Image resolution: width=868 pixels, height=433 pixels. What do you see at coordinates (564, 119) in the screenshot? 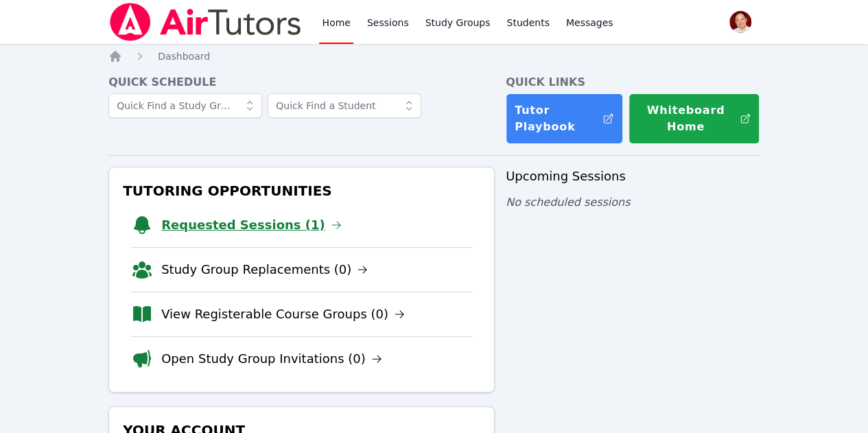
I see `a: Tutor Playbook` at bounding box center [564, 119].